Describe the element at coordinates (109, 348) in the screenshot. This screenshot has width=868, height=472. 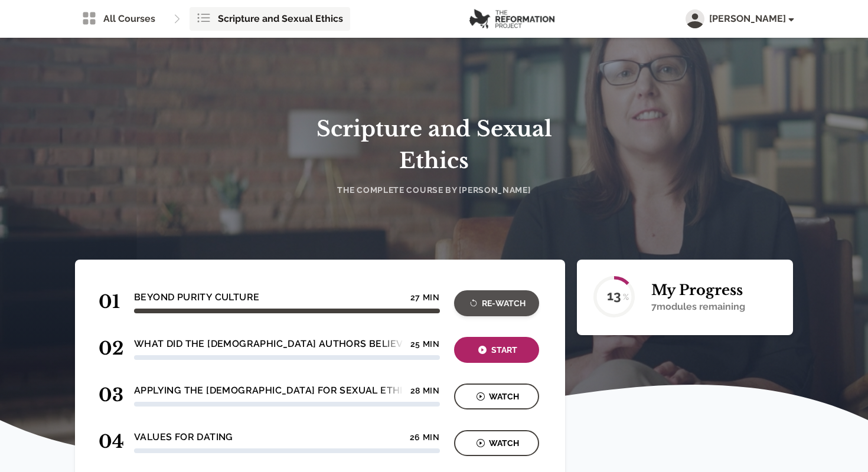
I see `span: 02` at that location.